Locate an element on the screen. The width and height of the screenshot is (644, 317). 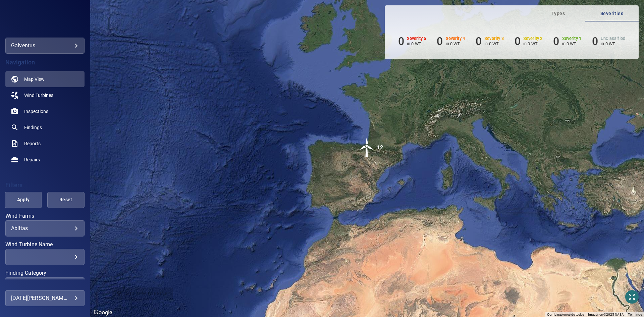
span: Inspections is located at coordinates (36, 111).